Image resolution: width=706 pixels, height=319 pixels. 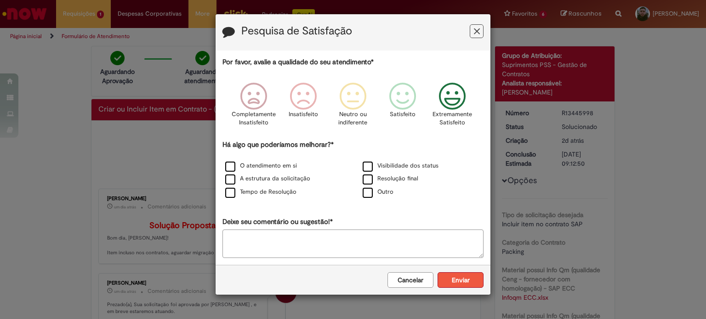 I want to click on p: Insatisfeito, so click(x=303, y=114).